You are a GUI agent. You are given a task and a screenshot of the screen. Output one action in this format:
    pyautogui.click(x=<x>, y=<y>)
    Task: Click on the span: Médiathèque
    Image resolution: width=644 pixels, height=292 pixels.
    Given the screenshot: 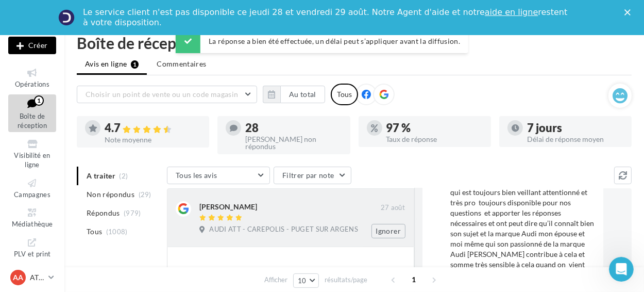 What is the action you would take?
    pyautogui.click(x=33, y=224)
    